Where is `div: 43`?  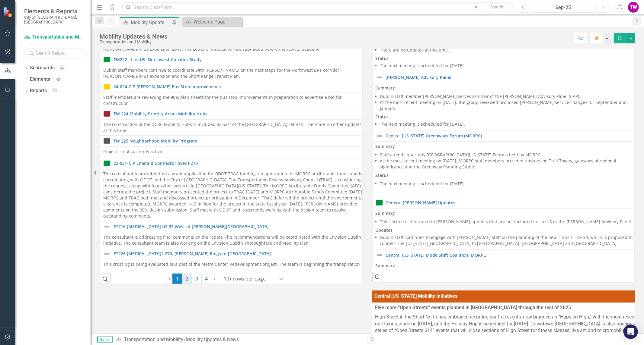
div: 43 is located at coordinates (58, 79).